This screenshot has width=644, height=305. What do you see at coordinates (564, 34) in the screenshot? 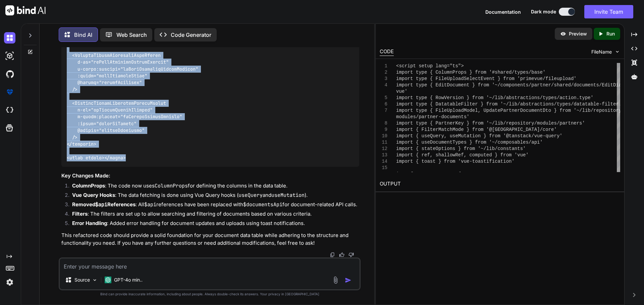
I see `img: preview` at bounding box center [564, 34].